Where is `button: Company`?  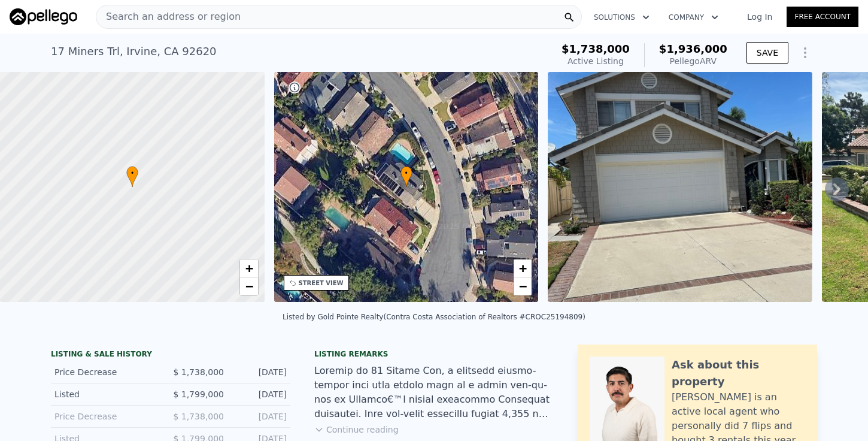 button: Company is located at coordinates (693, 17).